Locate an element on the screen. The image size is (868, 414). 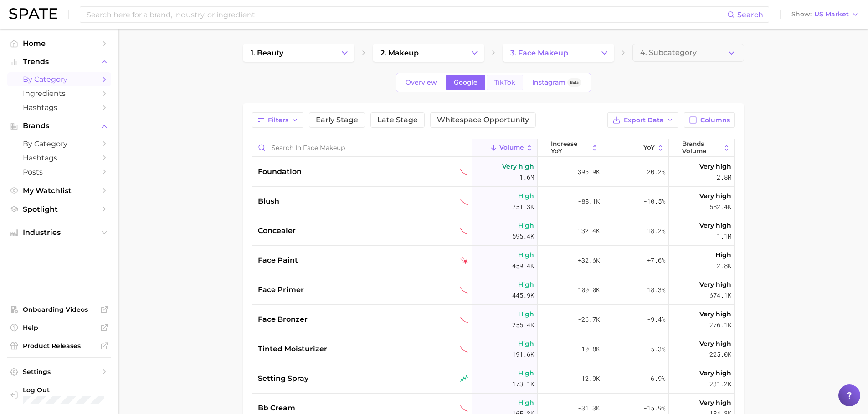
span: 459.4k is located at coordinates (523, 267).